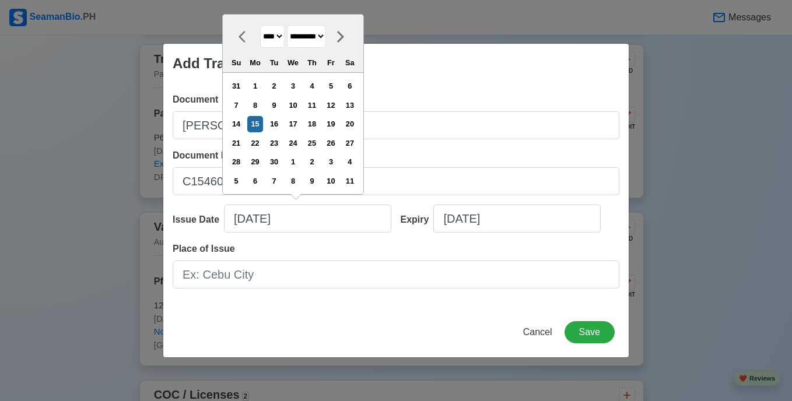  Describe the element at coordinates (331, 162) in the screenshot. I see `div: Choose Friday, October 3rd, 2025` at that location.